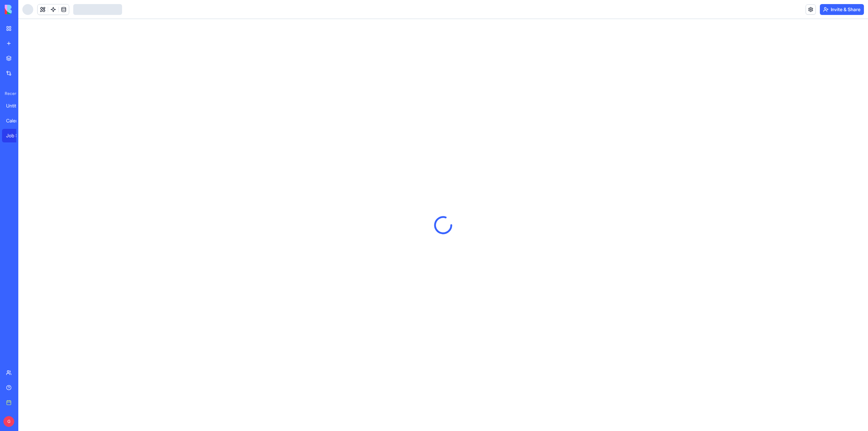 This screenshot has height=431, width=868. Describe the element at coordinates (9, 422) in the screenshot. I see `span: G` at that location.